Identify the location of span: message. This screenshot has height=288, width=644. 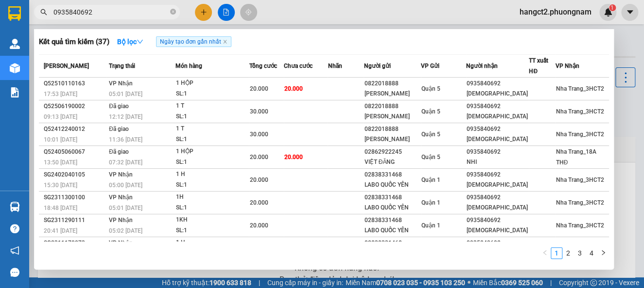
(15, 273).